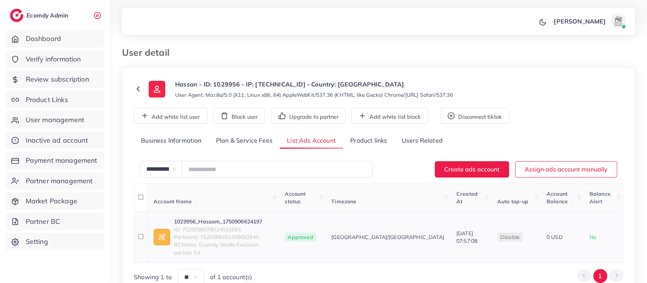  What do you see at coordinates (300, 237) in the screenshot?
I see `span: Approved` at bounding box center [300, 237].